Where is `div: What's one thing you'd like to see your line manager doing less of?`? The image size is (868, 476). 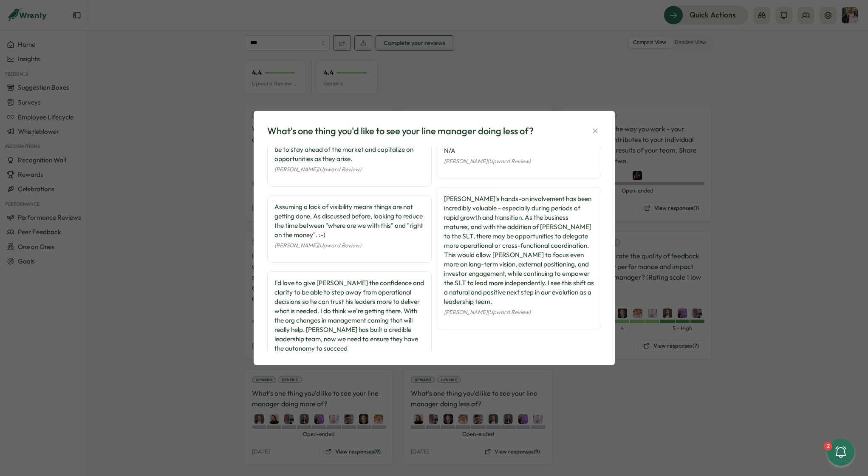
div: What's one thing you'd like to see your line manager doing less of? is located at coordinates (400, 131).